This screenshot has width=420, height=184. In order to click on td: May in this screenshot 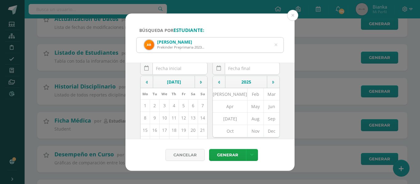, I will do `click(256, 106)`.